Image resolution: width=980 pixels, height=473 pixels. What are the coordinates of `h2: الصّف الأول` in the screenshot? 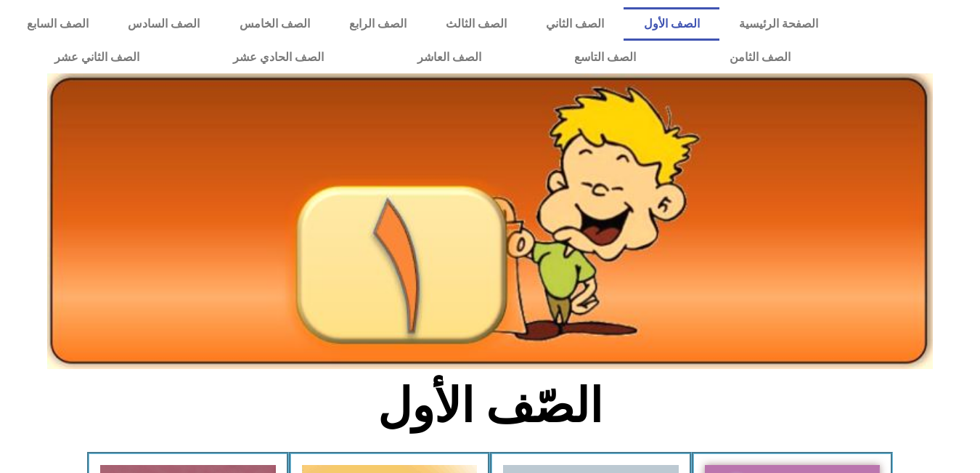 It's located at (490, 406).